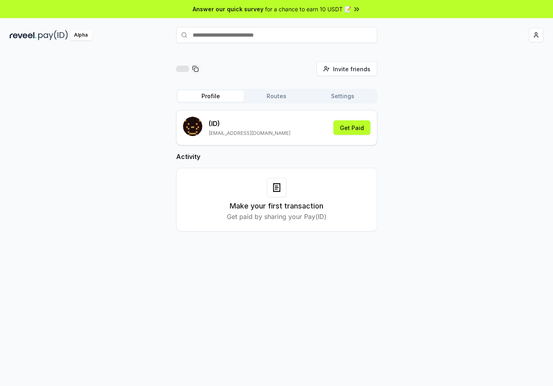 Image resolution: width=553 pixels, height=386 pixels. I want to click on img: reveel_dark, so click(23, 35).